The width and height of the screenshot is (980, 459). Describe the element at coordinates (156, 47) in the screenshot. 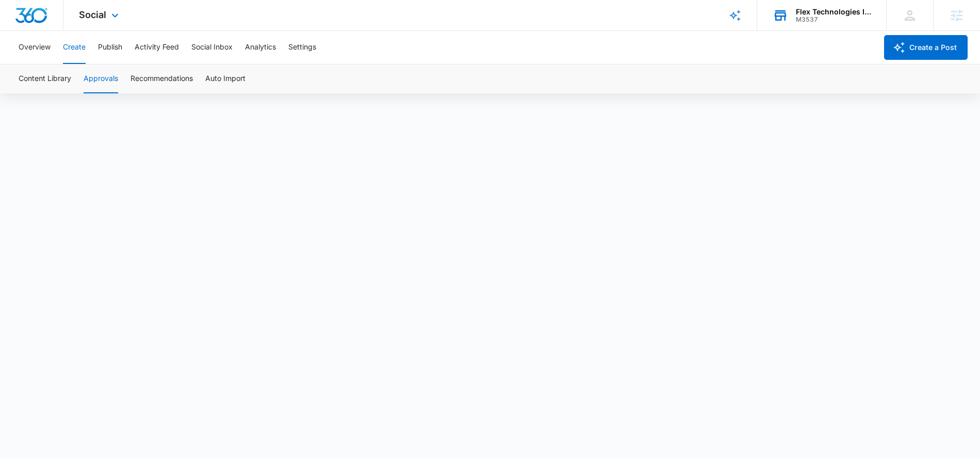

I see `button: Activity Feed` at that location.